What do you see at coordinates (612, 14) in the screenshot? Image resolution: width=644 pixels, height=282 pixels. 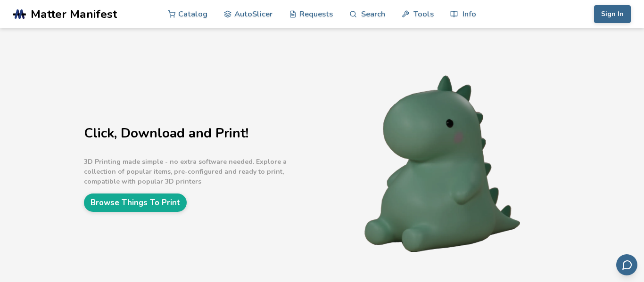 I see `button: Sign In` at bounding box center [612, 14].